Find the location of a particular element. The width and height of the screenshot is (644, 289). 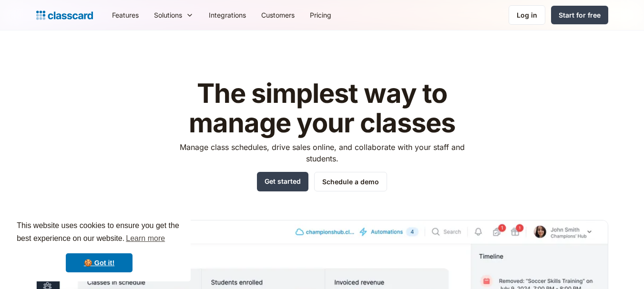

div: Start for free is located at coordinates (579, 15).